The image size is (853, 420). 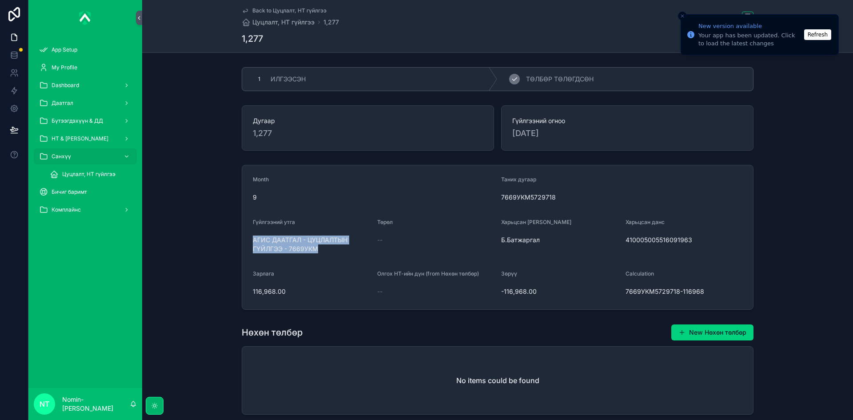 I want to click on span: Гүйлгээний огноо, so click(x=628, y=121).